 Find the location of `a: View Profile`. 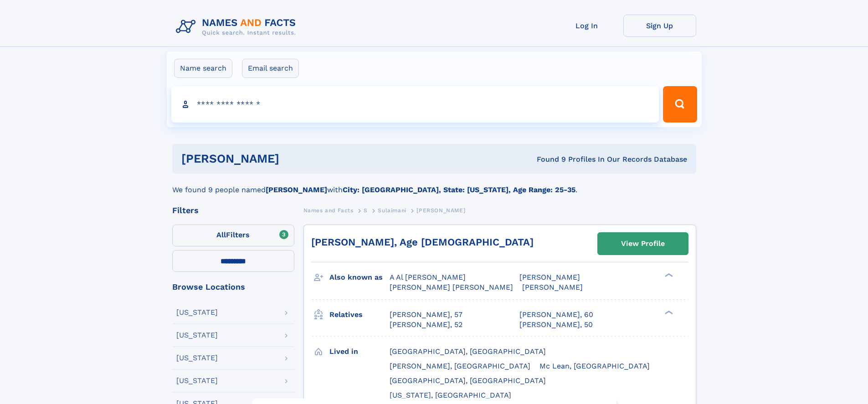

a: View Profile is located at coordinates (643, 244).